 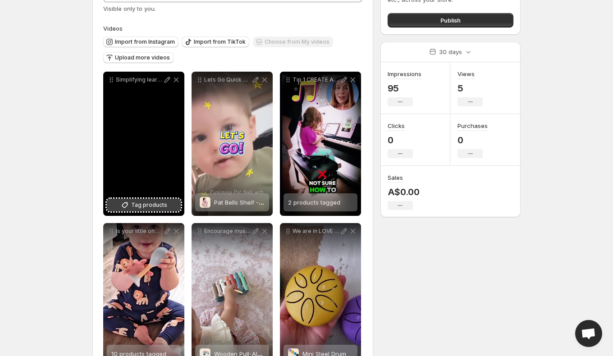 I want to click on p: 5, so click(x=470, y=88).